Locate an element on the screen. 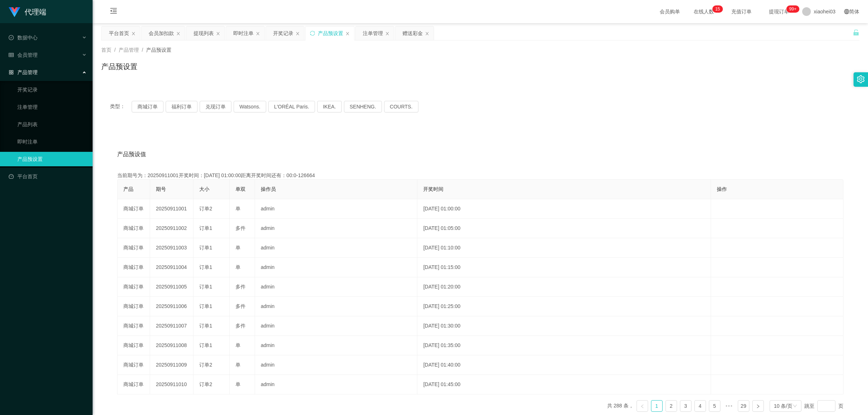  span: 在线人数 is located at coordinates (704, 11).